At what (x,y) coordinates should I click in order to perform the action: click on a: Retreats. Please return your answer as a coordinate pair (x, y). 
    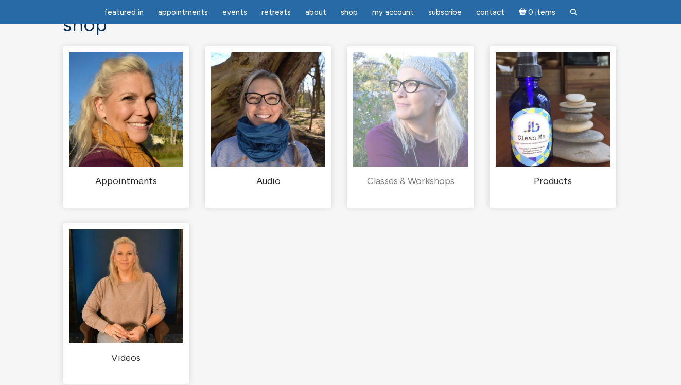
    Looking at the image, I should click on (276, 12).